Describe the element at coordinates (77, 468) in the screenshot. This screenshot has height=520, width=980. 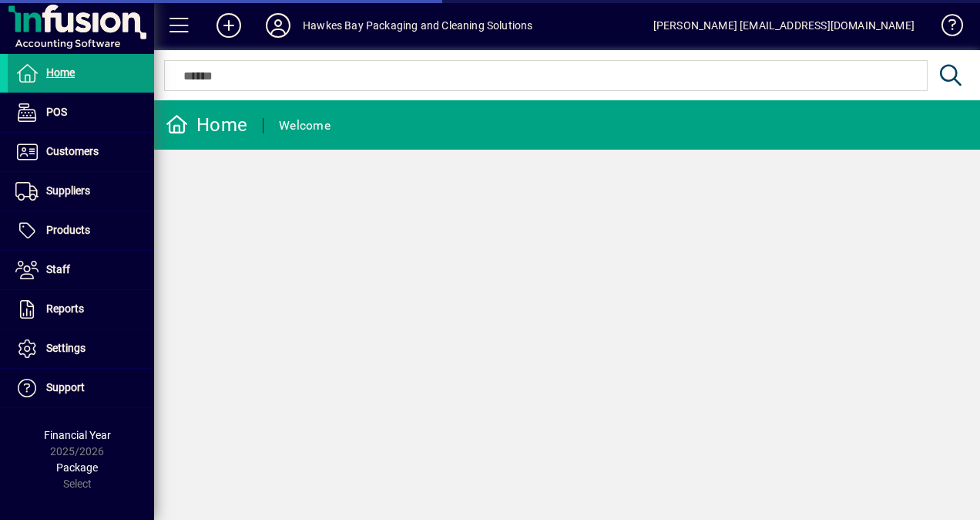
I see `span: Package` at that location.